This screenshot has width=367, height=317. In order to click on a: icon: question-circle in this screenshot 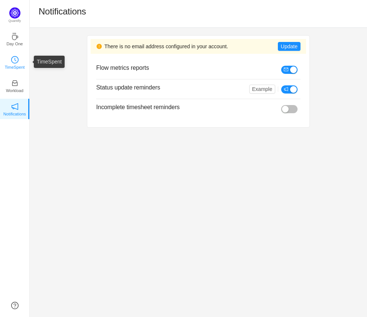, I will do `click(15, 306)`.